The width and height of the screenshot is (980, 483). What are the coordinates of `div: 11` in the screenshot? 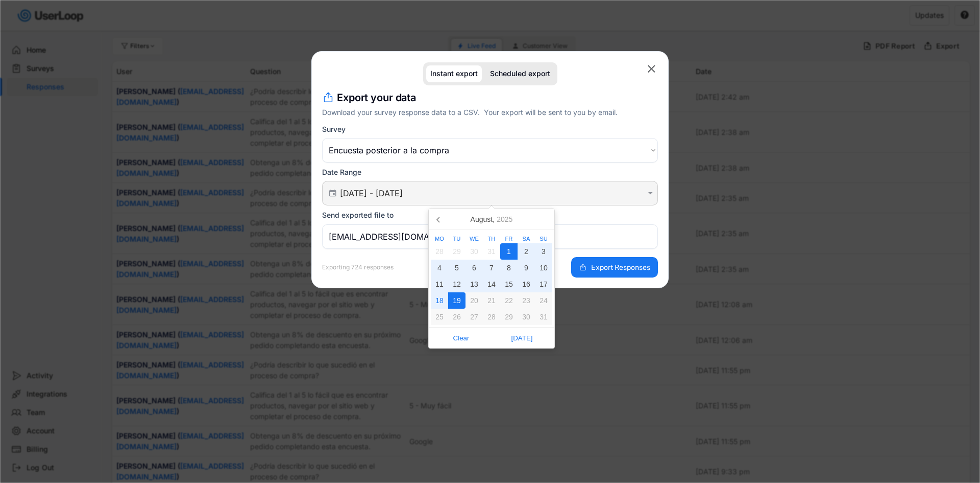 It's located at (440, 285).